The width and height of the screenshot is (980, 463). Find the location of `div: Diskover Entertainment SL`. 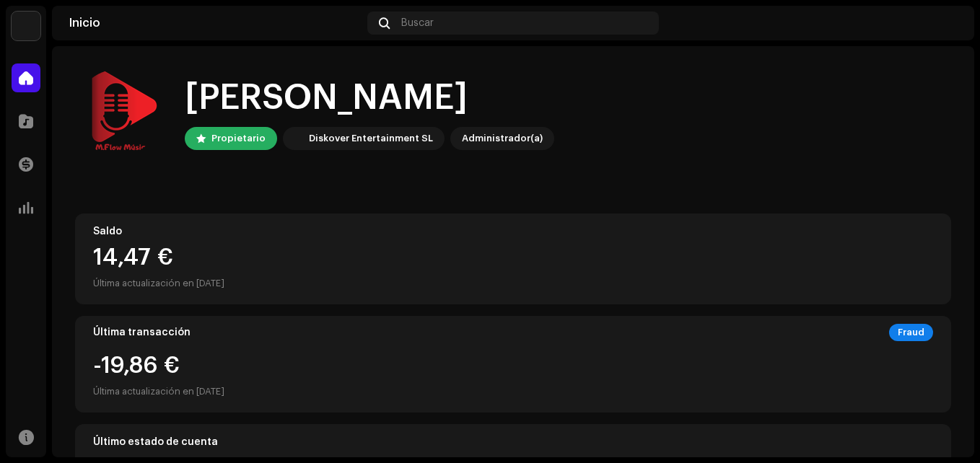

div: Diskover Entertainment SL is located at coordinates (371, 138).